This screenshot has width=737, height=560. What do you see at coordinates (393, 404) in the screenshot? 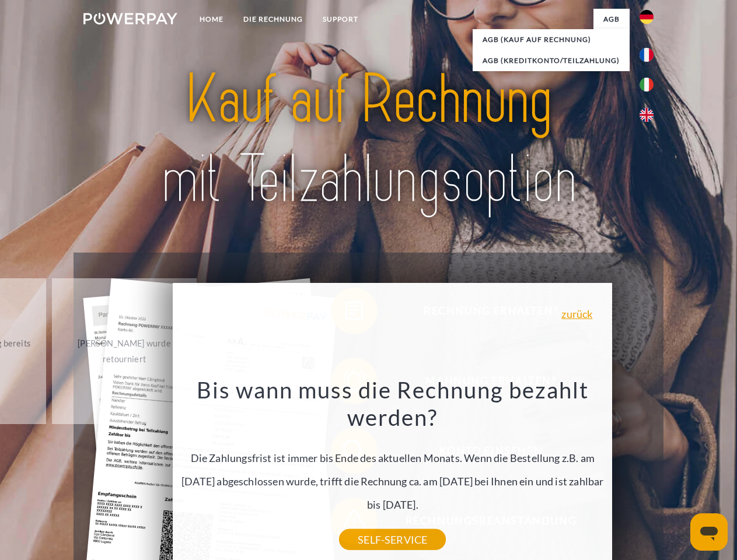
I see `h3: Bis wann muss die Rechnung bezahlt werden?` at bounding box center [393, 404].